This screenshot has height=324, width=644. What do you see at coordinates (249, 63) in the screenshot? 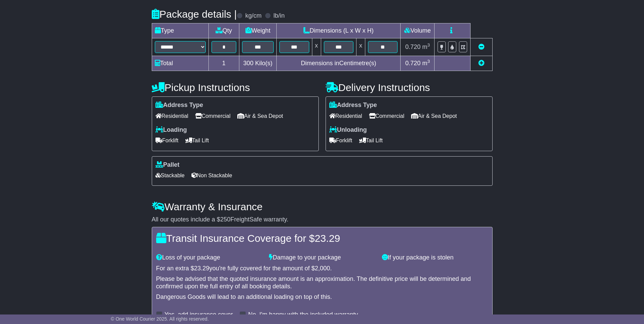
I see `span: 300` at bounding box center [249, 63].